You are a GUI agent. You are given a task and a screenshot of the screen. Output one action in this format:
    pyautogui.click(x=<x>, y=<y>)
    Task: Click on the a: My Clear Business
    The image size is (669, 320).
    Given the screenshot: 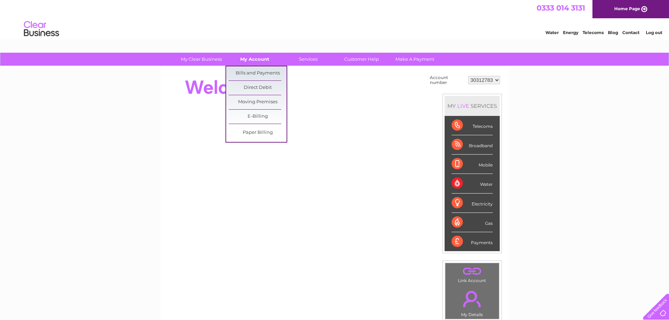 What is the action you would take?
    pyautogui.click(x=201, y=59)
    